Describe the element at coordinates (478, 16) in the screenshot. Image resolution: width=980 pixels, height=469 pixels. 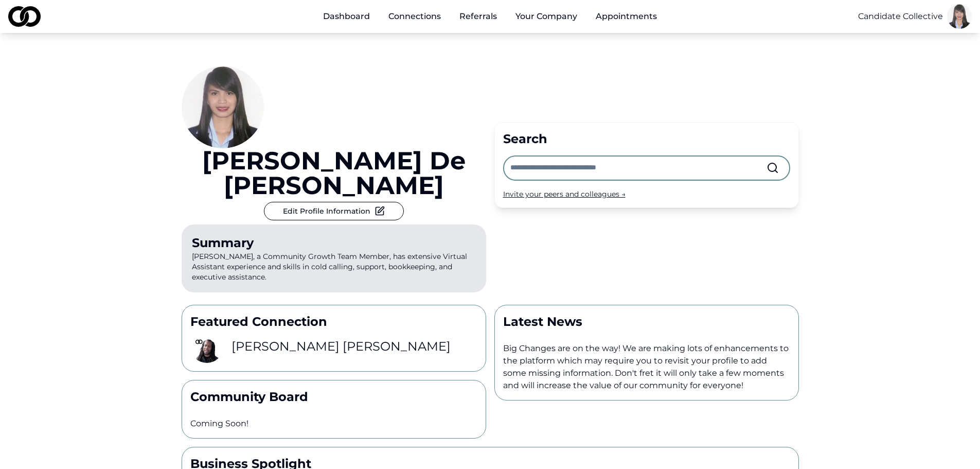
I see `a: Referrals` at that location.